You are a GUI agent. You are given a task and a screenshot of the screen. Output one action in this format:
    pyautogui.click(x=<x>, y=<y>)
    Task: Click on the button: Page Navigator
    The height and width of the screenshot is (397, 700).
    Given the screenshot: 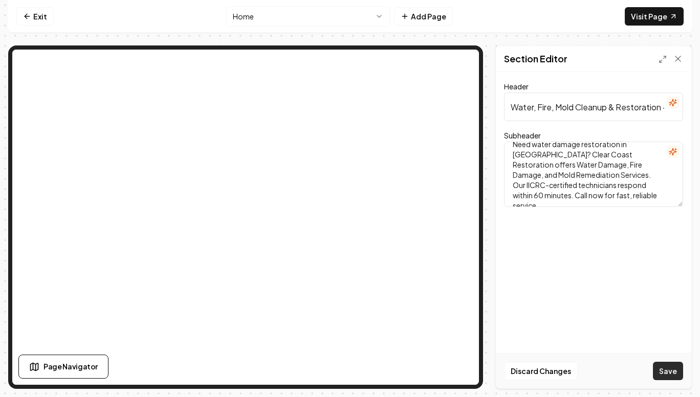 What is the action you would take?
    pyautogui.click(x=63, y=367)
    